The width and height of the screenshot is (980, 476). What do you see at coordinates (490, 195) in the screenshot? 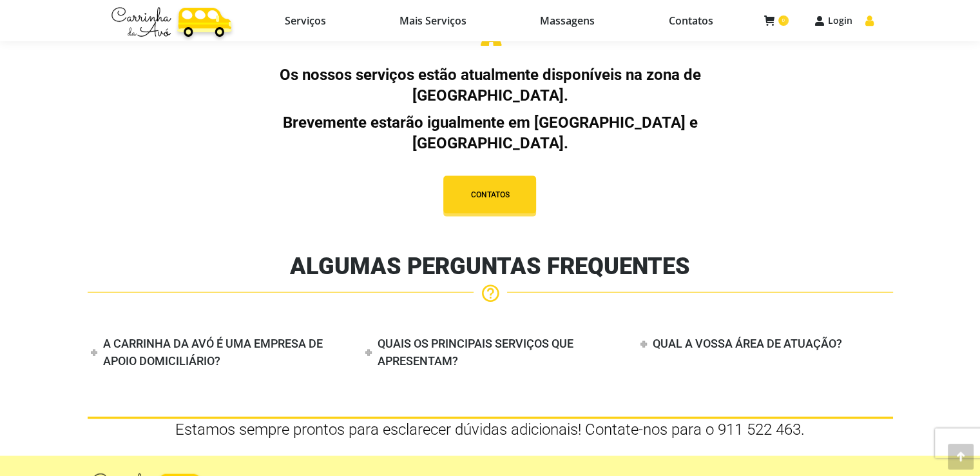
I see `span: CONTATOS` at bounding box center [490, 195].